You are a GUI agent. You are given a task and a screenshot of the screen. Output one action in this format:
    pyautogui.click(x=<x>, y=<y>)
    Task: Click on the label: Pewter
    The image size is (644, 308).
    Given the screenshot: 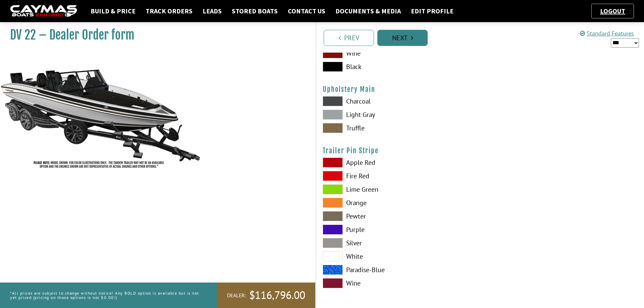 What is the action you would take?
    pyautogui.click(x=398, y=216)
    